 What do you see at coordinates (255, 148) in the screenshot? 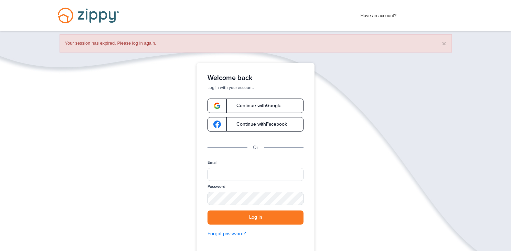
I see `p: Or` at bounding box center [255, 148].